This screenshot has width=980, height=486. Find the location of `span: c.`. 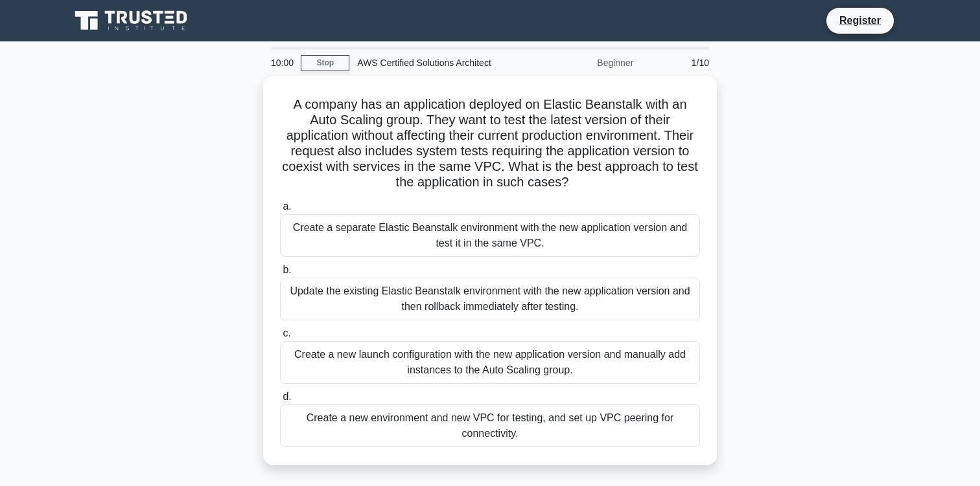

span: c. is located at coordinates (286, 333).